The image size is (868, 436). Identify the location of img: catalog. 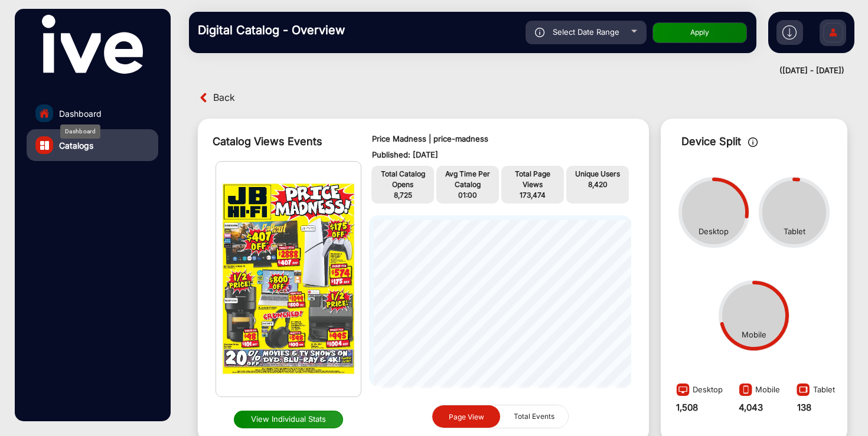
(45, 145).